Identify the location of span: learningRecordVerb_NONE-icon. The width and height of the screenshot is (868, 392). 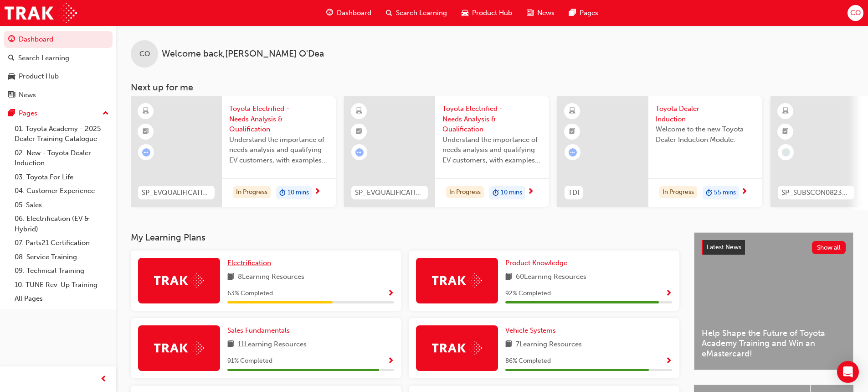
(786, 152).